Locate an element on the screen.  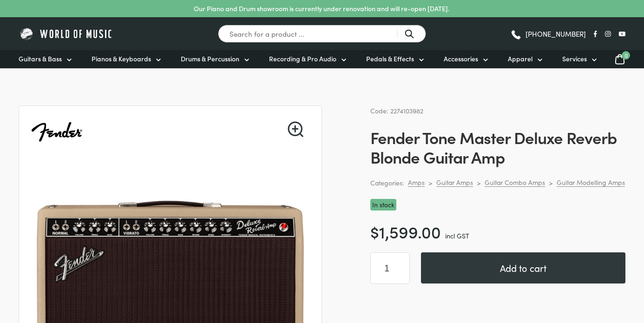
span: 0 is located at coordinates (626, 55).